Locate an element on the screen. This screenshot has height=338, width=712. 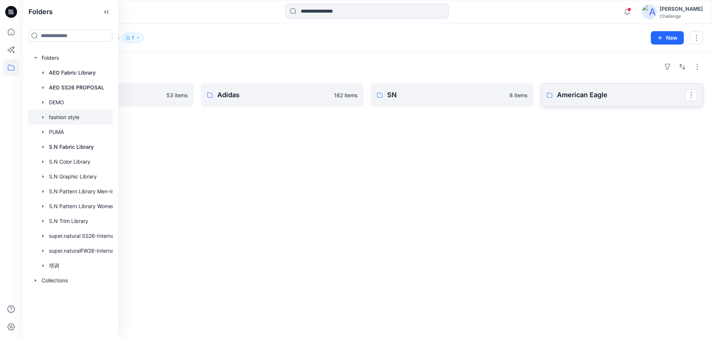
p: AEO Fabric Library is located at coordinates (72, 73).